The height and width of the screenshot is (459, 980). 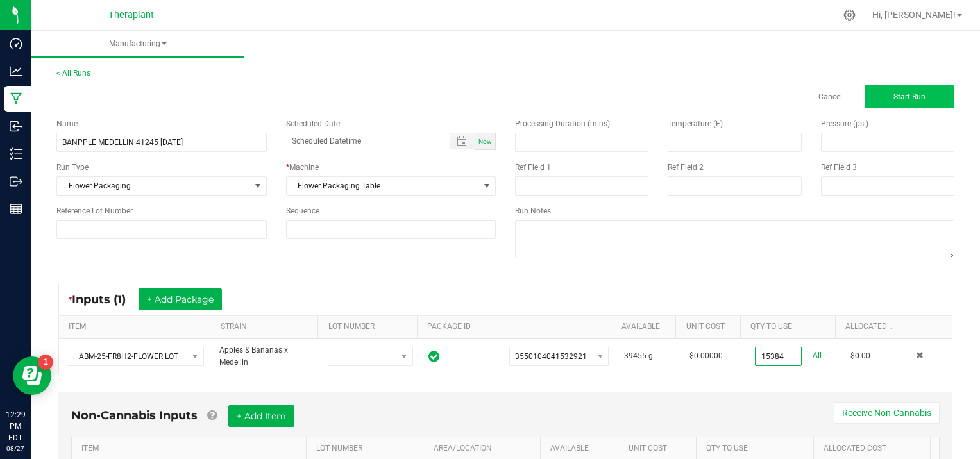 I want to click on span: g, so click(x=650, y=356).